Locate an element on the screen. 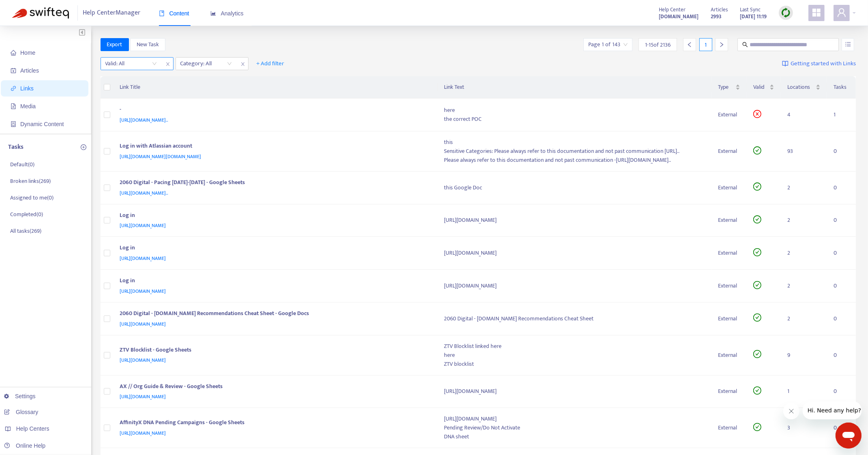 Image resolution: width=868 pixels, height=455 pixels. td: 4 is located at coordinates (804, 115).